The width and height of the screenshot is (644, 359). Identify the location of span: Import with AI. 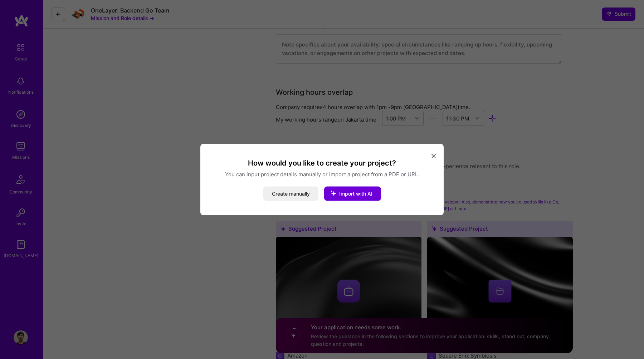
(355, 193).